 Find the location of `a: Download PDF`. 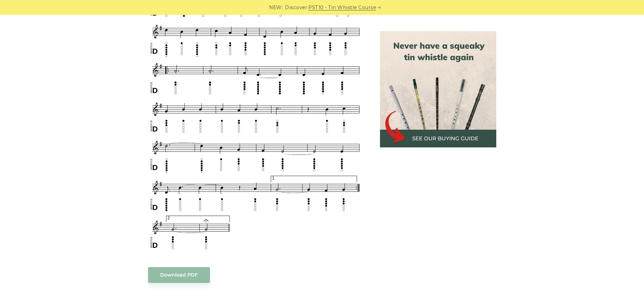

a: Download PDF is located at coordinates (179, 274).